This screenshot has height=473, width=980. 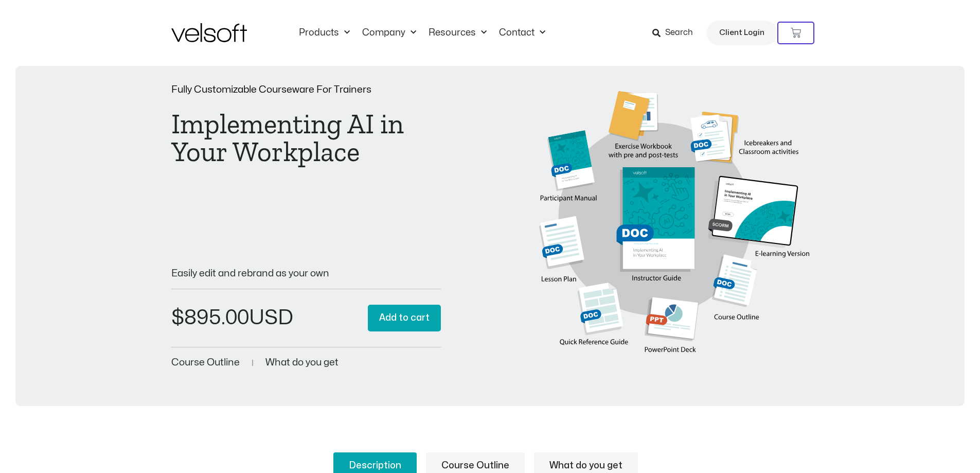 What do you see at coordinates (389, 33) in the screenshot?
I see `a: CompanyMenu Toggle` at bounding box center [389, 33].